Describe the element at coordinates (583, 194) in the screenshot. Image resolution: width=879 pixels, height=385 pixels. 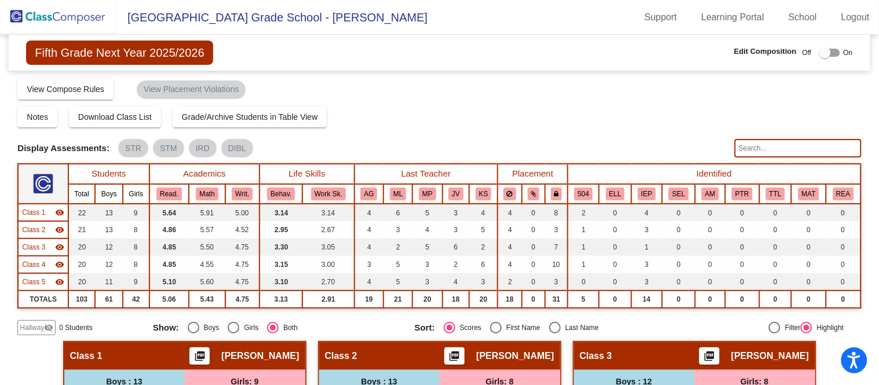
I see `th: 504 Plan` at that location.